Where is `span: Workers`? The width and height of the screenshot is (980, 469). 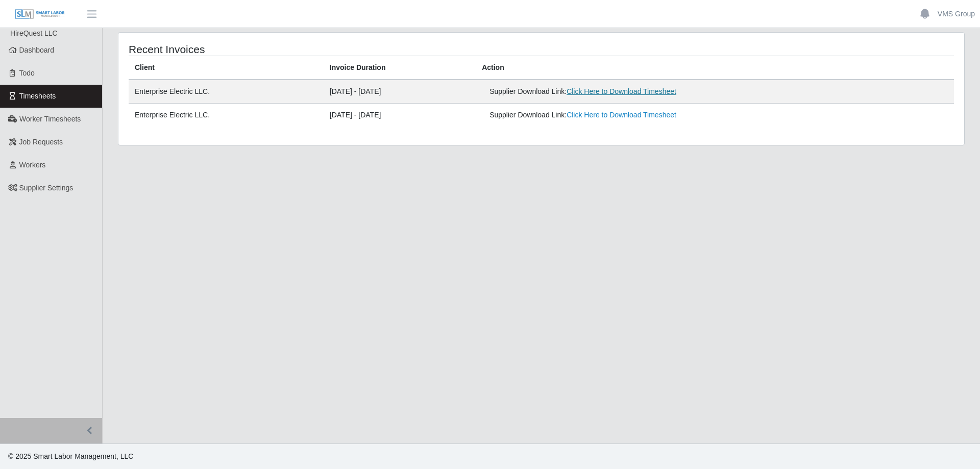 span: Workers is located at coordinates (33, 165).